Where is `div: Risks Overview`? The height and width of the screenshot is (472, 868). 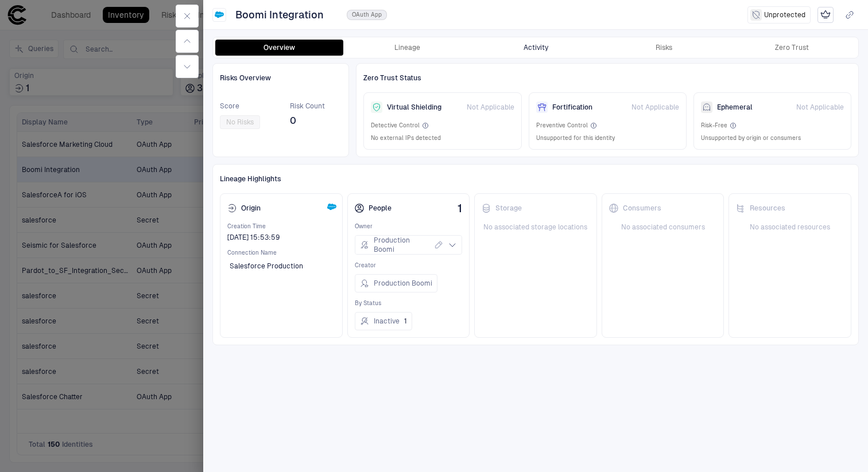
div: Risks Overview is located at coordinates (280, 78).